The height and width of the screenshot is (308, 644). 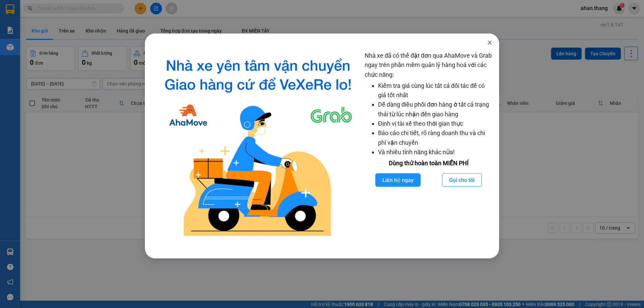 I want to click on div: Dùng thử hoàn toàn MIỄN PHÍ, so click(x=428, y=164).